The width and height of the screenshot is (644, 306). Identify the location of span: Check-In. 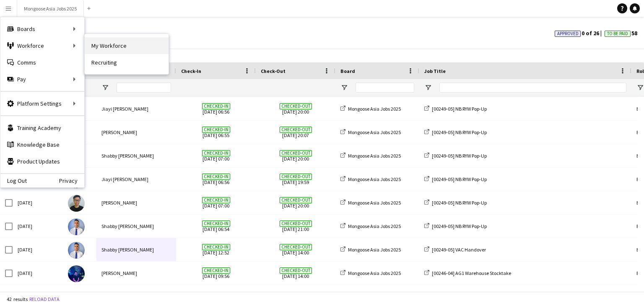
(191, 71).